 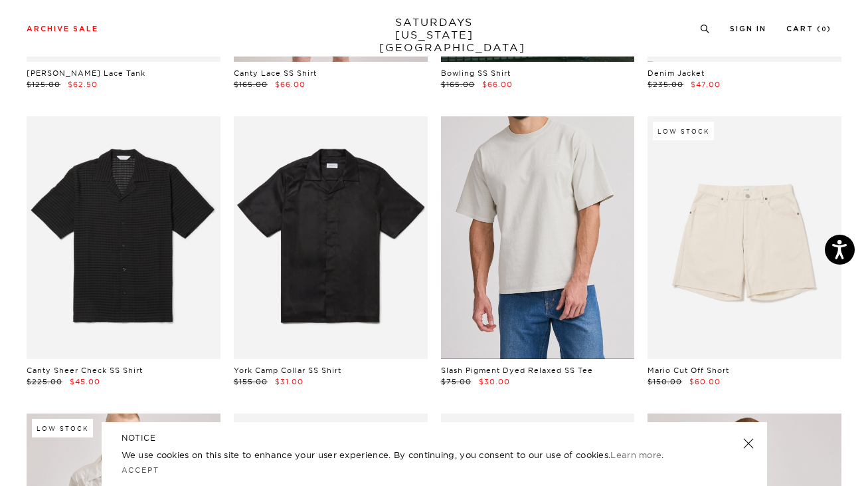 I want to click on a: Slash Pigment Dyed Relaxed SS Tee, so click(x=517, y=370).